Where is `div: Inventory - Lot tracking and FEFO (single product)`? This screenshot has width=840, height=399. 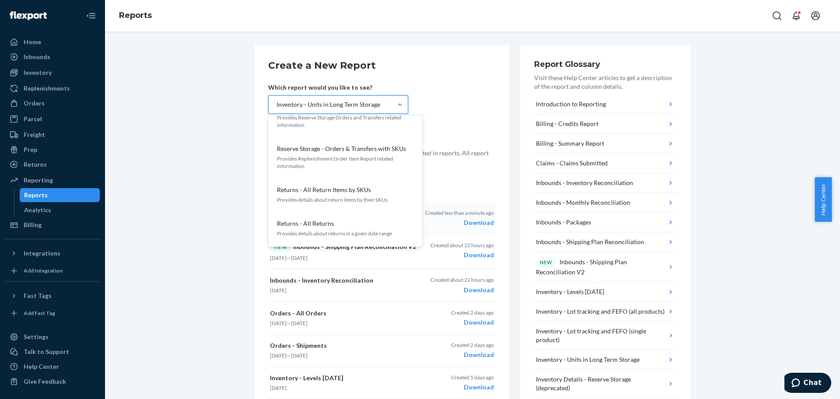
div: Inventory - Lot tracking and FEFO (single product) is located at coordinates (601, 336).